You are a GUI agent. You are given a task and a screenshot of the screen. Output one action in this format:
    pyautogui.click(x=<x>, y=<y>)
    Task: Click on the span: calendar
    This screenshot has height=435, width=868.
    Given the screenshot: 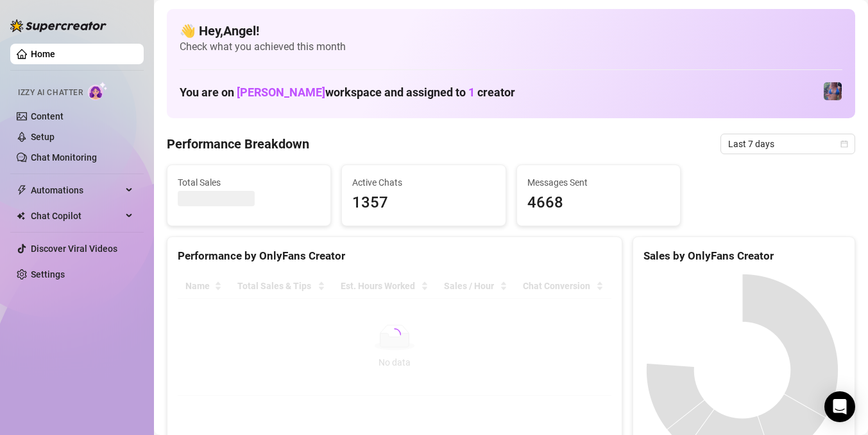 What is the action you would take?
    pyautogui.click(x=844, y=144)
    